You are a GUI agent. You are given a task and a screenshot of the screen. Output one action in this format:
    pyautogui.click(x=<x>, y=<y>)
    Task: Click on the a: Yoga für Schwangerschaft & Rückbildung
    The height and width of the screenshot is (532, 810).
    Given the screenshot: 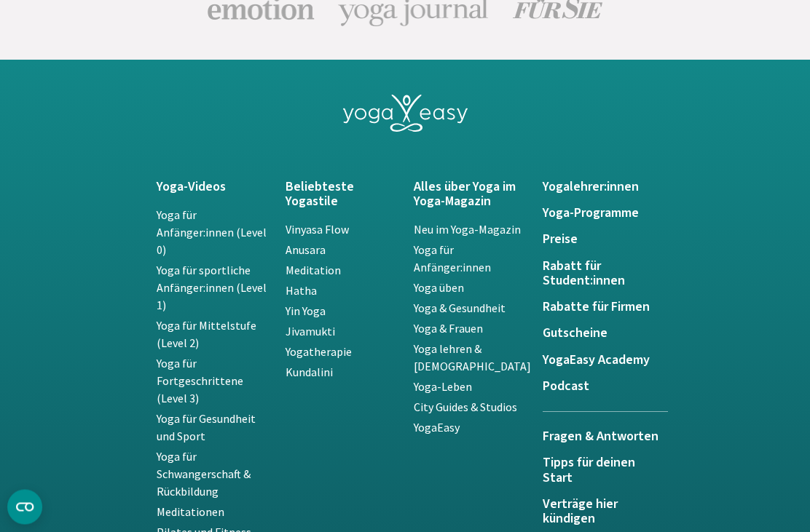 What is the action you would take?
    pyautogui.click(x=203, y=475)
    